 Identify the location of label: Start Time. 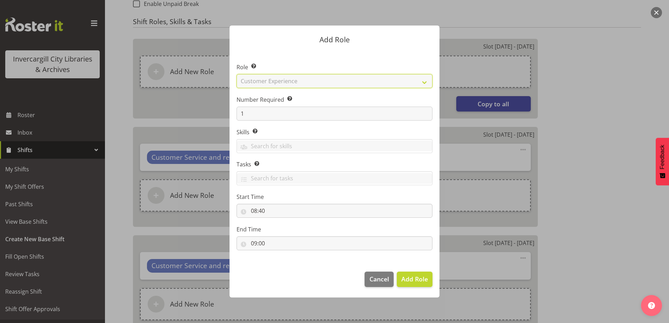
(335, 197).